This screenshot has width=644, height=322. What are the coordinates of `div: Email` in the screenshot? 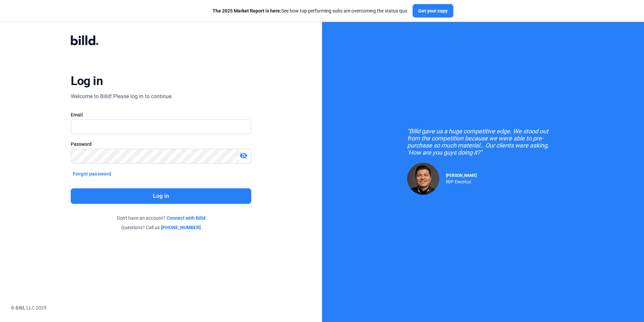 It's located at (161, 115).